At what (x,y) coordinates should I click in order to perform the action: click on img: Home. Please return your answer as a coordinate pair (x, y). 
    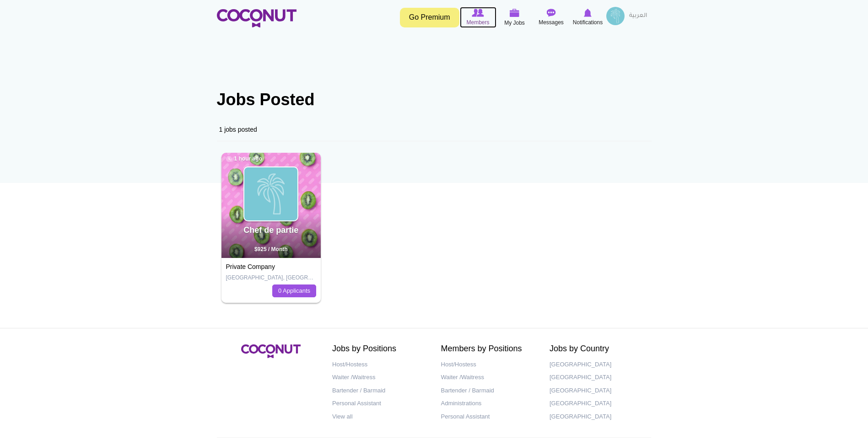
    Looking at the image, I should click on (257, 19).